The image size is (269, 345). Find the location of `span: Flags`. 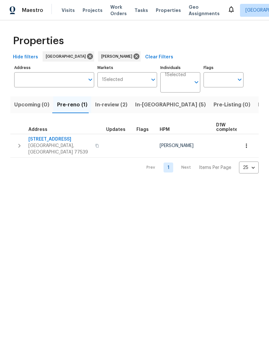

span: Flags is located at coordinates (143, 130).